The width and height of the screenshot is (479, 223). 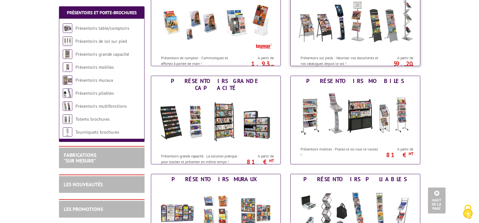 What do you see at coordinates (92, 119) in the screenshot?
I see `a: Totems brochures` at bounding box center [92, 119].